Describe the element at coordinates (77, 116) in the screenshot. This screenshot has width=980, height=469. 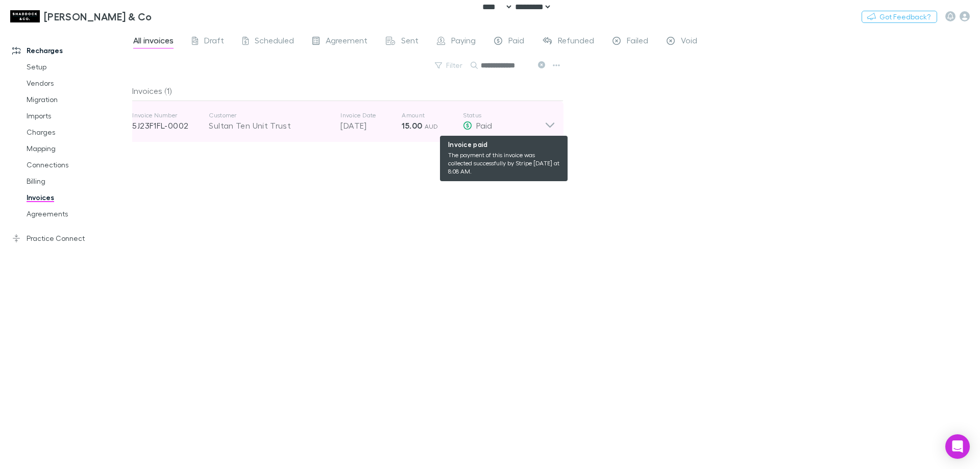
I see `a: Imports` at that location.